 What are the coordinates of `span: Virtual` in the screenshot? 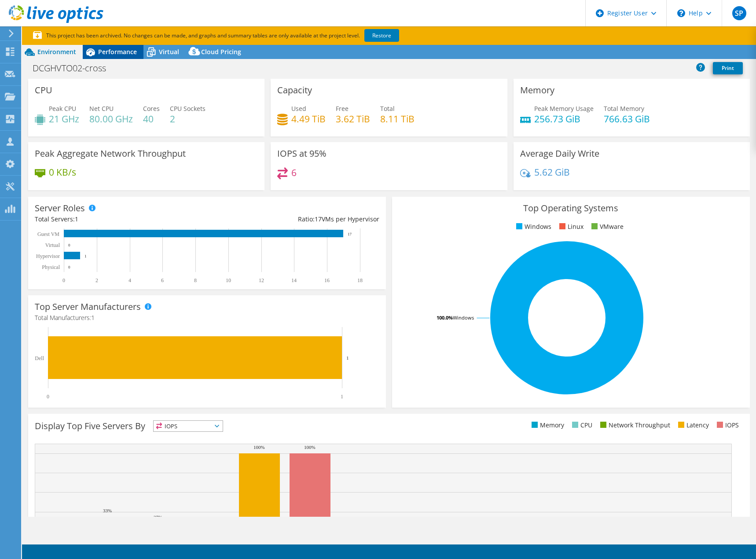 It's located at (169, 51).